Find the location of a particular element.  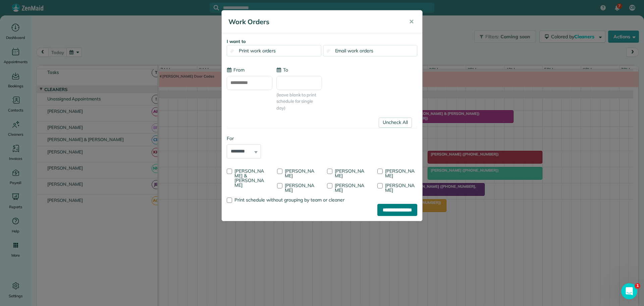

label: To is located at coordinates (282, 70).